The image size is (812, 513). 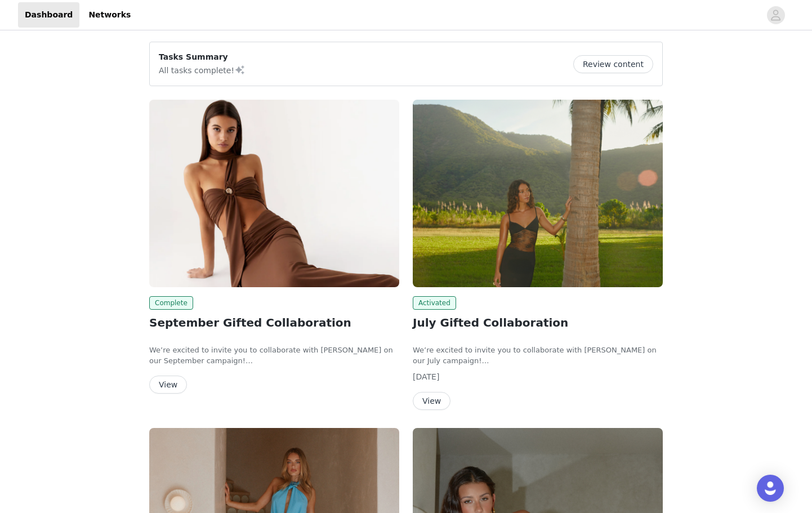 I want to click on span: Complete, so click(x=171, y=303).